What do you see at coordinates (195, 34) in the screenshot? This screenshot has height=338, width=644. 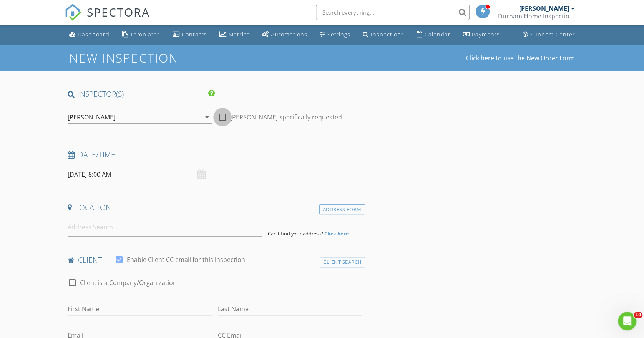 I see `div: Contacts` at bounding box center [195, 34].